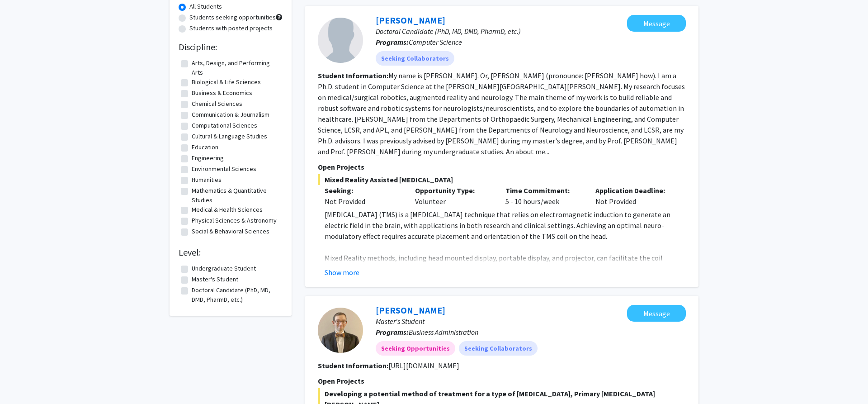 This screenshot has width=868, height=404. What do you see at coordinates (231, 28) in the screenshot?
I see `label: Students with posted projects` at bounding box center [231, 28].